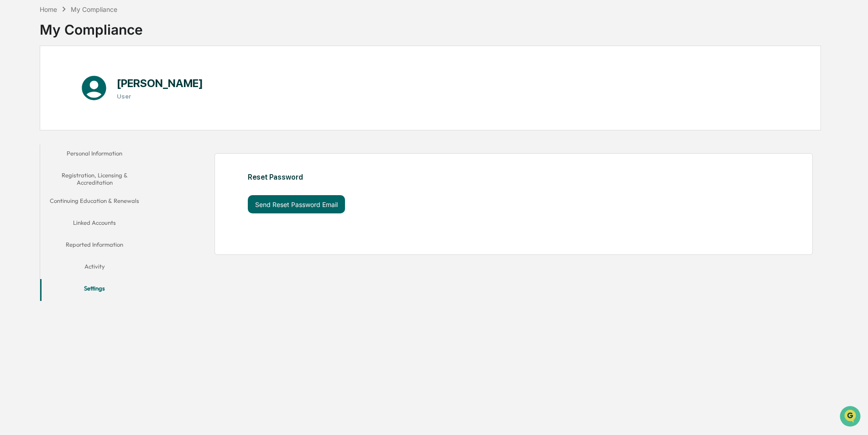 The image size is (868, 435). What do you see at coordinates (11, 11) in the screenshot?
I see `button: Open customer support` at bounding box center [11, 11].